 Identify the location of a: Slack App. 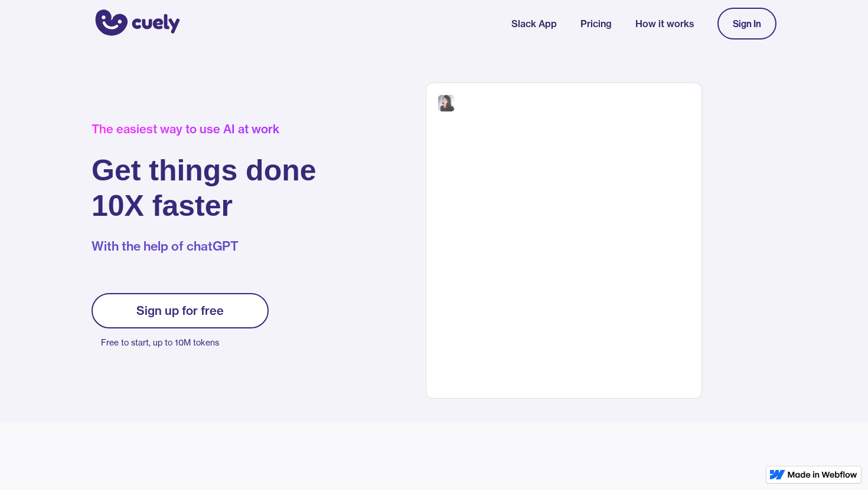
(534, 24).